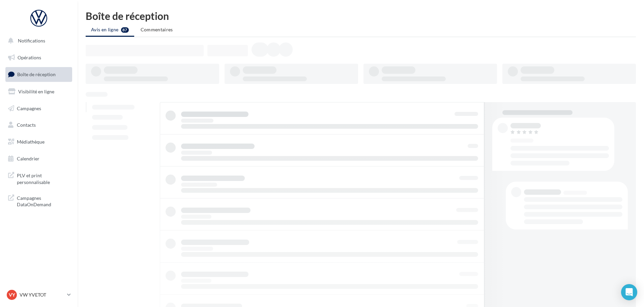  I want to click on a: Calendrier, so click(39, 159).